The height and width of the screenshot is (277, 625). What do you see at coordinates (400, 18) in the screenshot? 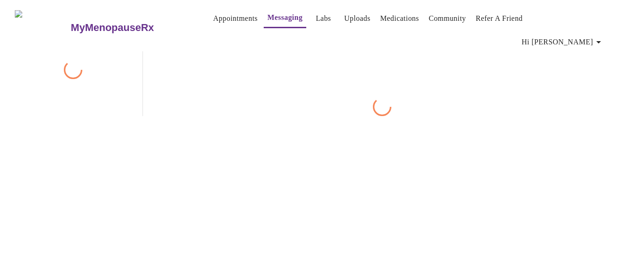
I see `button: Medications` at bounding box center [400, 18].